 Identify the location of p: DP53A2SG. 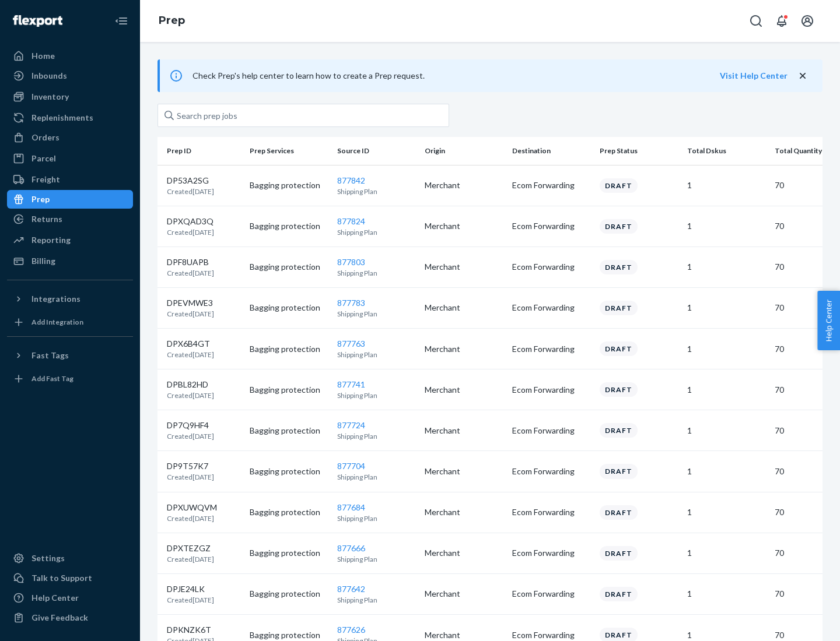
(190, 181).